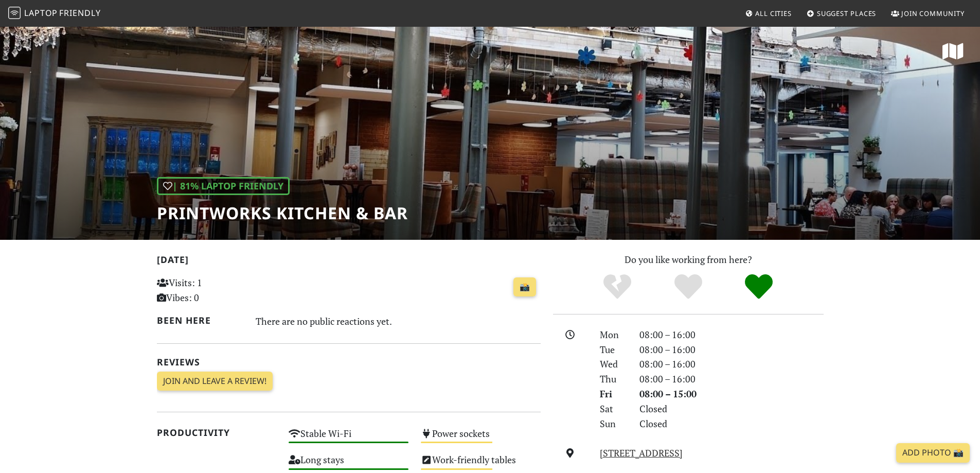 The height and width of the screenshot is (473, 980). Describe the element at coordinates (614, 350) in the screenshot. I see `div: Tue` at that location.